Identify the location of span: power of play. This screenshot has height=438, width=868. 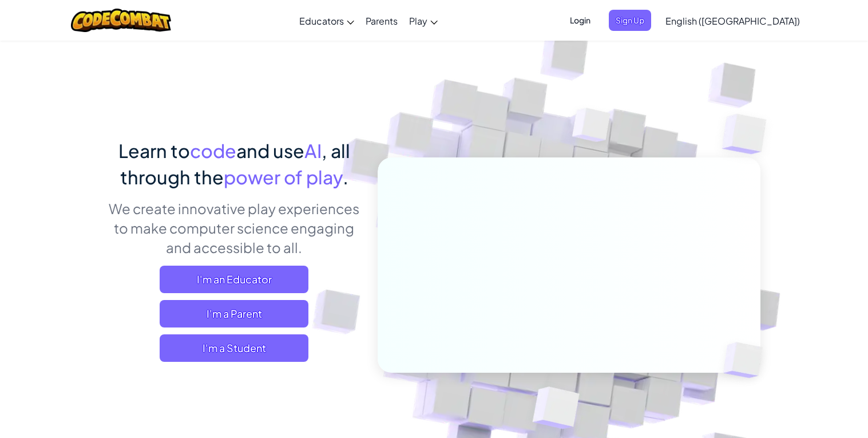
(283, 177).